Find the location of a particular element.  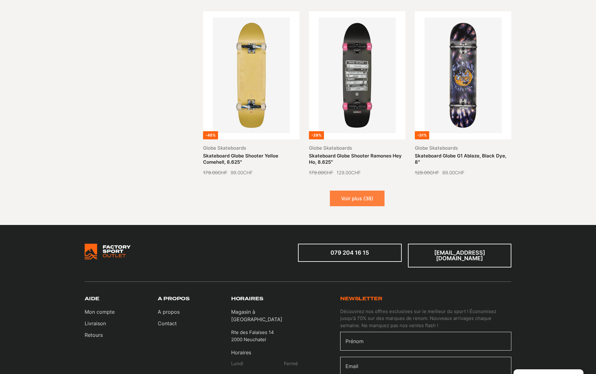

h3: Newsletter is located at coordinates (361, 299).